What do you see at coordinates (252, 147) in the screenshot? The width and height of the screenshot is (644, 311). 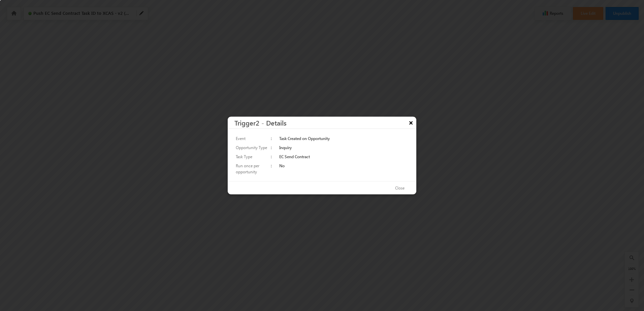 I see `td: Opportunity Type` at bounding box center [252, 147].